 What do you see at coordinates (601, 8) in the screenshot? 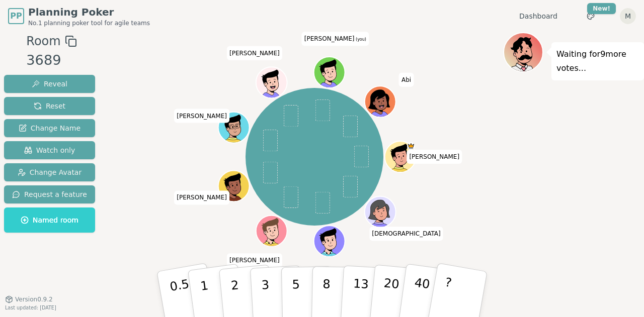
I see `div: New!` at bounding box center [601, 8].